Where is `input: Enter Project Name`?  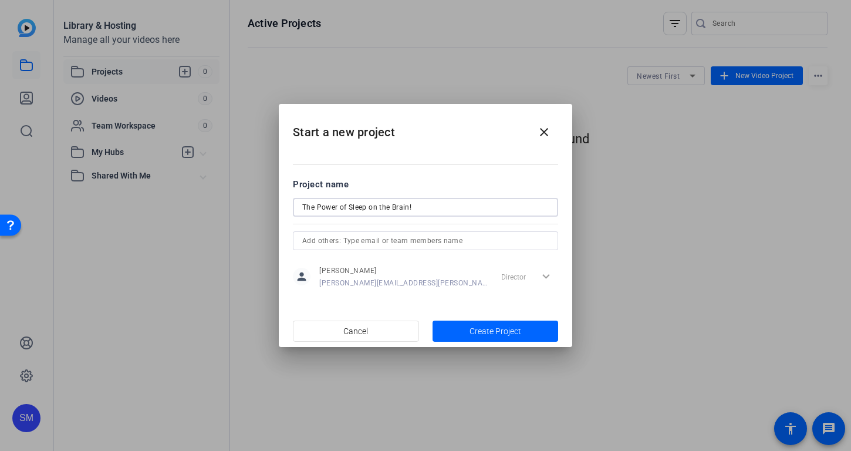 input: Enter Project Name is located at coordinates (426, 207).